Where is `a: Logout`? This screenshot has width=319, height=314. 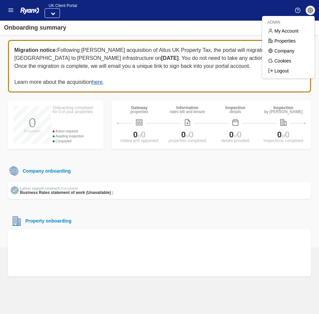
a: Logout is located at coordinates (289, 71).